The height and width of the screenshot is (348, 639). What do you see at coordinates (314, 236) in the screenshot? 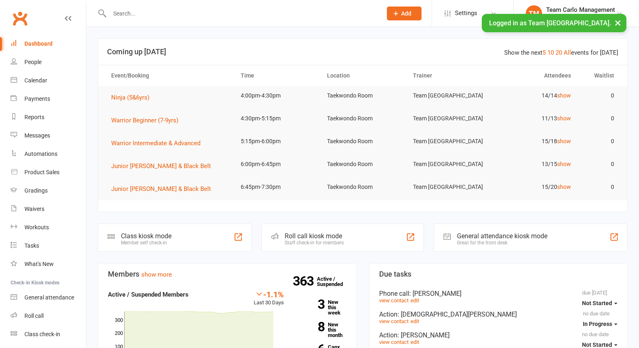
I see `div: Roll call kiosk mode` at bounding box center [314, 236].